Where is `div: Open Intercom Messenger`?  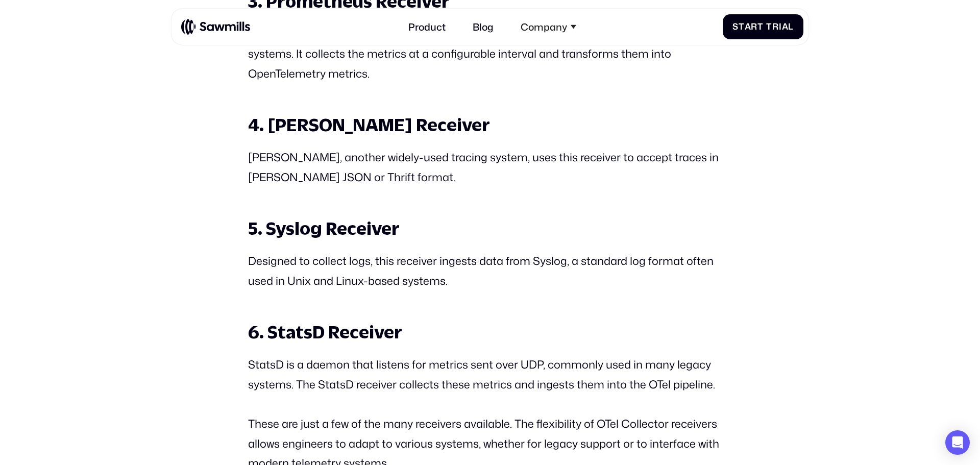 div: Open Intercom Messenger is located at coordinates (957, 442).